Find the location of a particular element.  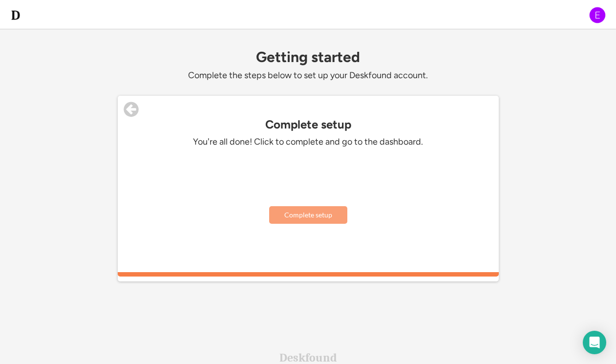

div: Complete the steps below to set up your Deskfound account. is located at coordinates (308, 75).